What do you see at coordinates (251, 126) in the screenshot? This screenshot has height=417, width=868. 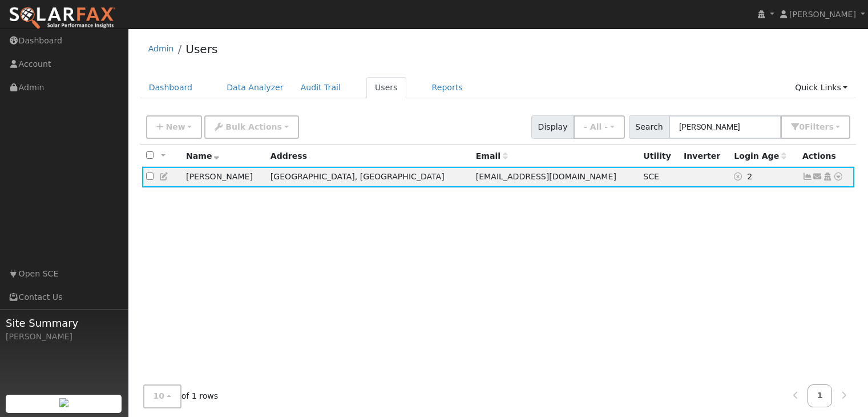 I see `button: Bulk Actions` at bounding box center [251, 126].